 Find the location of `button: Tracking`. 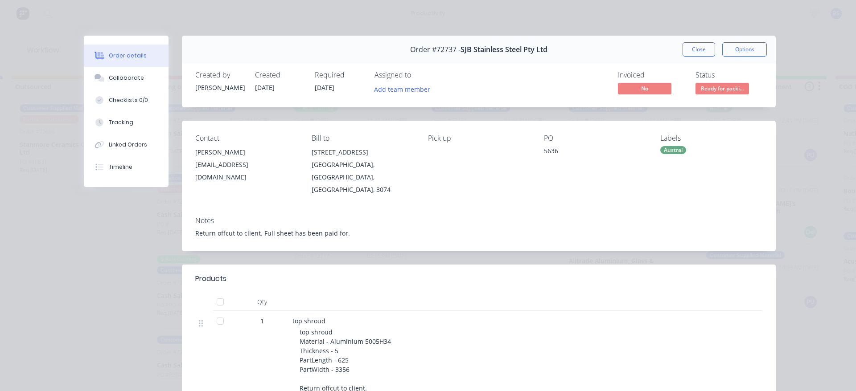

button: Tracking is located at coordinates (126, 123).